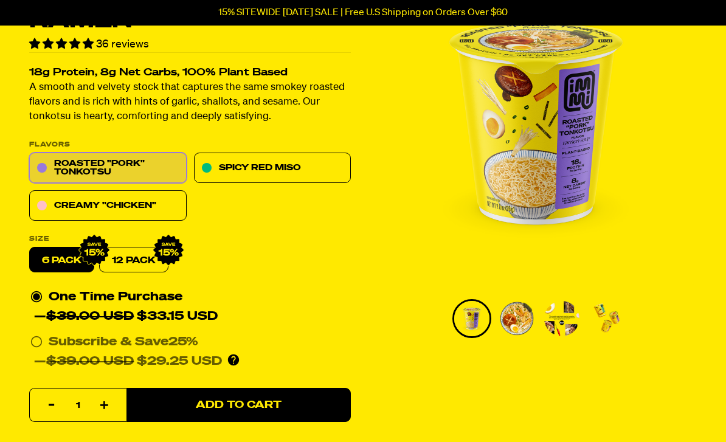  I want to click on div: — $29.25 USD, so click(128, 362).